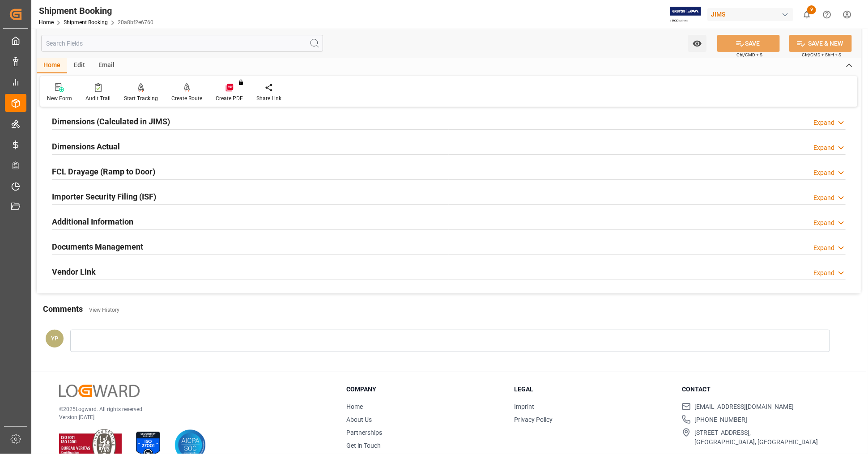  What do you see at coordinates (59, 98) in the screenshot?
I see `div: New Form` at bounding box center [59, 98].